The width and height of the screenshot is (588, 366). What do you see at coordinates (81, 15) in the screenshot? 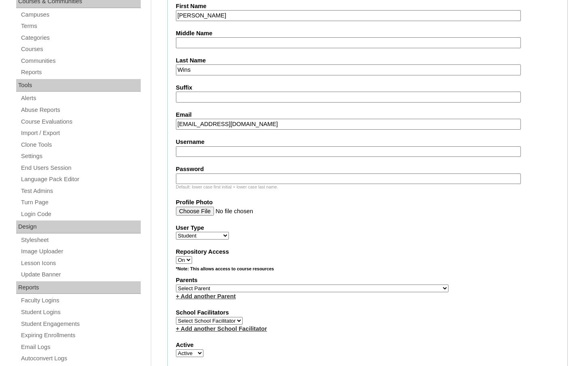
I see `a: Campuses` at bounding box center [81, 15].